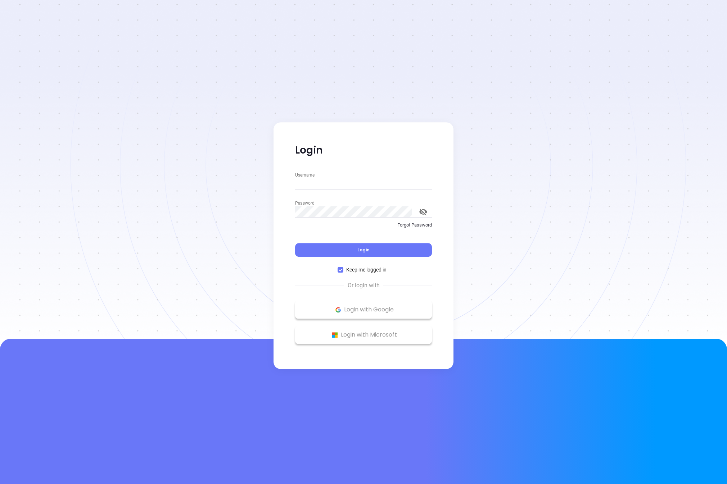 The width and height of the screenshot is (727, 484). What do you see at coordinates (335, 335) in the screenshot?
I see `img: Microsoft Logo` at bounding box center [335, 335].